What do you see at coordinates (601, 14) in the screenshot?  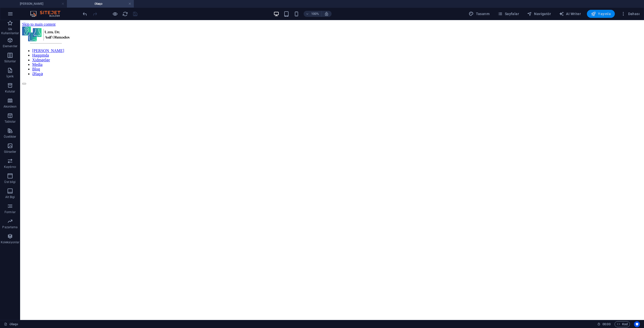 I see `button: Yayınla` at bounding box center [601, 14].